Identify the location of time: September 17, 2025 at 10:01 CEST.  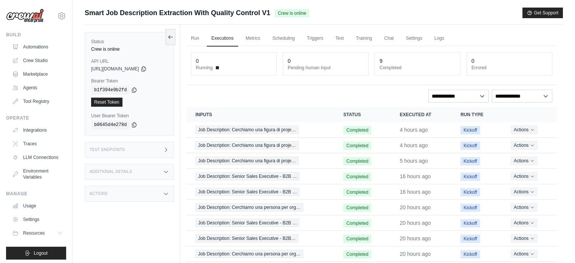
(414, 130).